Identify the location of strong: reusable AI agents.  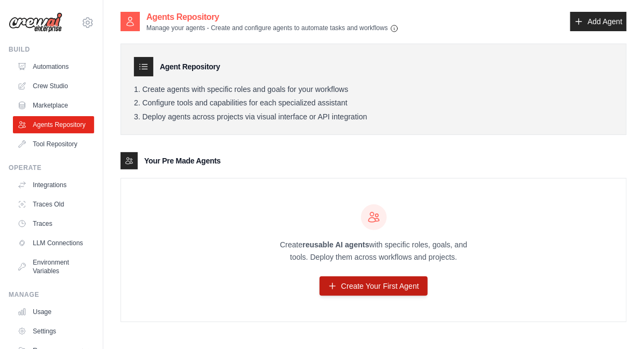
(335, 245).